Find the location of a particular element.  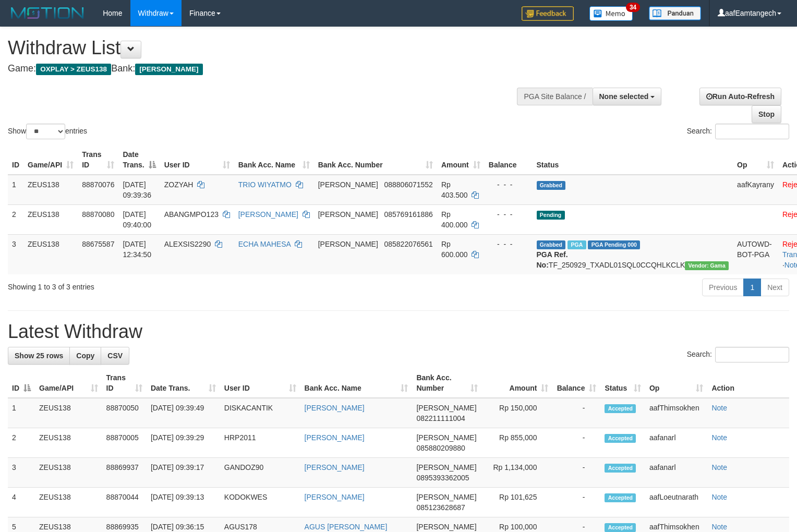

td: Rp 855,000 is located at coordinates (516, 443).